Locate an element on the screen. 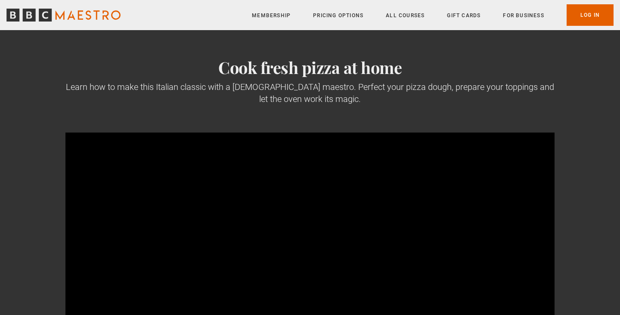  a: For business is located at coordinates (523, 16).